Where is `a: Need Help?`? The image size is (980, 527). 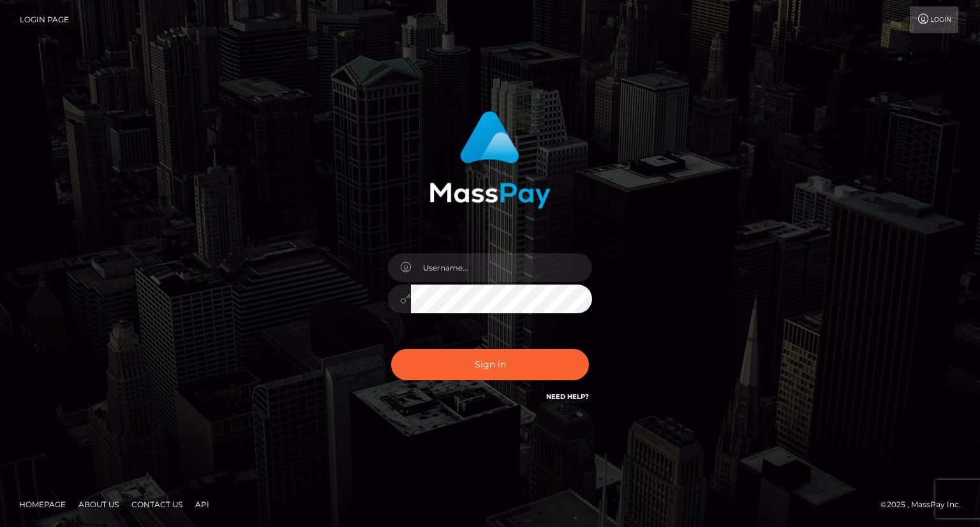
a: Need Help? is located at coordinates (567, 395).